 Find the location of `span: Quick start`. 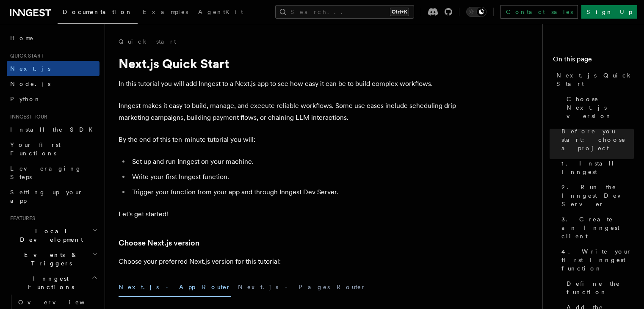

span: Quick start is located at coordinates (25, 56).